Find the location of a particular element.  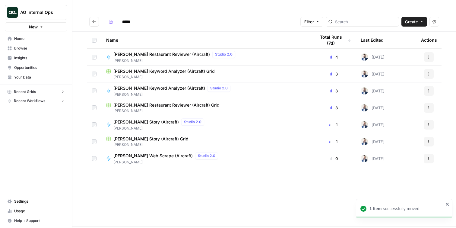

a: Opportunities is located at coordinates (36, 68).